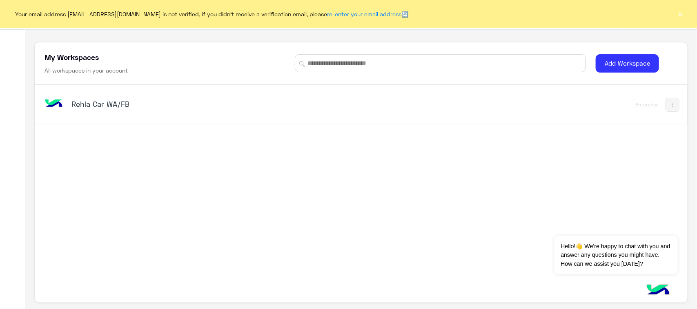 The width and height of the screenshot is (697, 309). What do you see at coordinates (364, 14) in the screenshot?
I see `a: re-enter your email address` at bounding box center [364, 14].